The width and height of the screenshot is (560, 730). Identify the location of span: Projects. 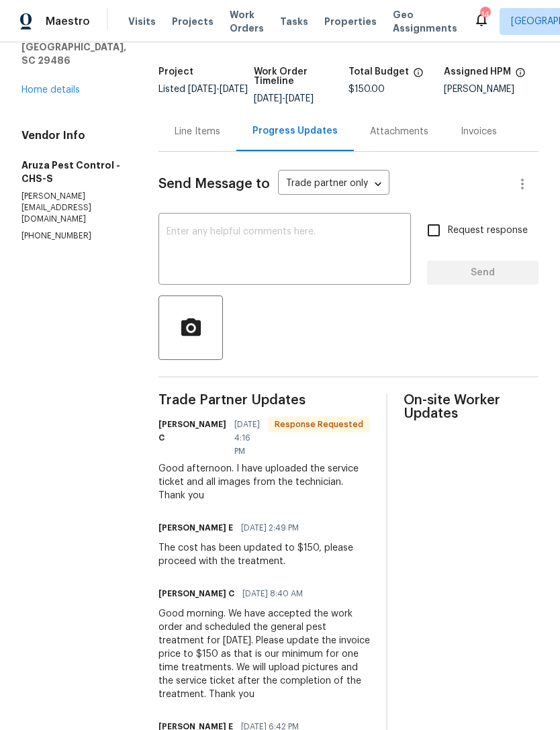
(193, 22).